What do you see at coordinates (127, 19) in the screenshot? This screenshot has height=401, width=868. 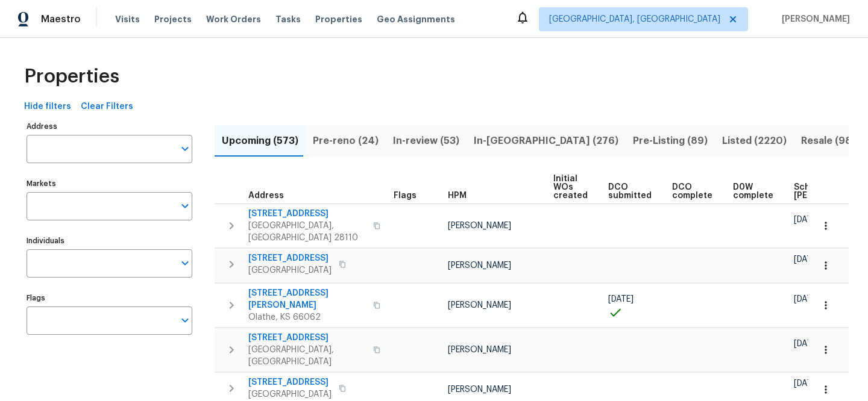 I see `span: Visits` at bounding box center [127, 19].